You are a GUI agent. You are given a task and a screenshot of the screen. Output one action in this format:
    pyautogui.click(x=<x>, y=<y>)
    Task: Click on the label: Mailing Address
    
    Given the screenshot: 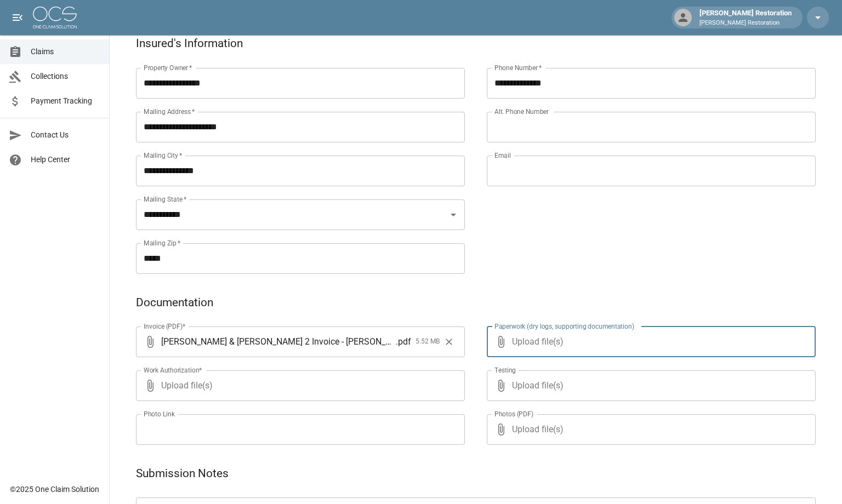 What is the action you would take?
    pyautogui.click(x=169, y=111)
    